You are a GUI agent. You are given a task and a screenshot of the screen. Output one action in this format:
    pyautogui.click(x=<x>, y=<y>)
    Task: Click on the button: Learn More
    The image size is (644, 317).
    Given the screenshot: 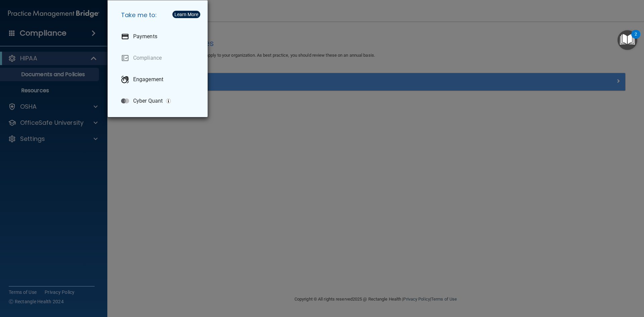 What is the action you would take?
    pyautogui.click(x=186, y=15)
    